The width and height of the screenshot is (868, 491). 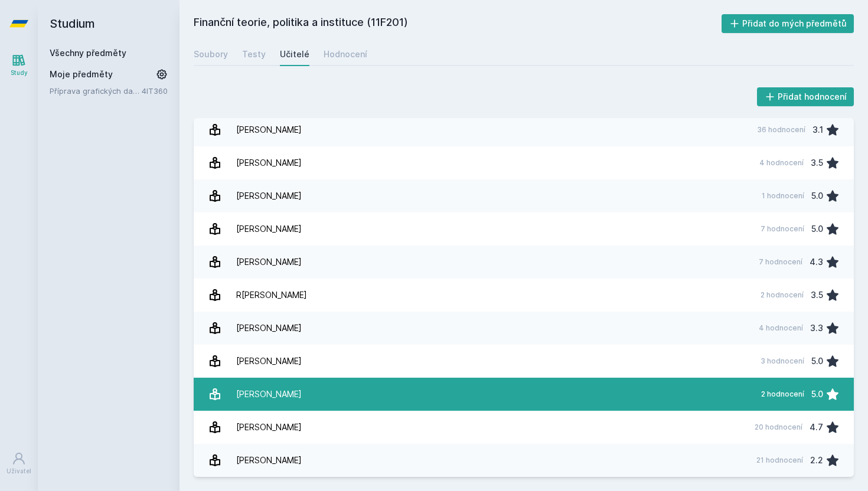 I want to click on button: Přidat hodnocení, so click(x=805, y=97).